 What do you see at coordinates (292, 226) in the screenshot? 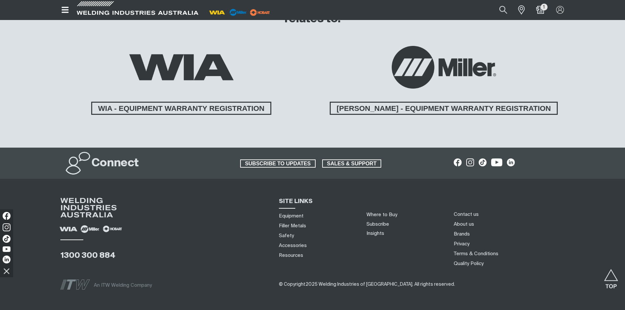
I see `a: Filler Metals` at bounding box center [292, 226].